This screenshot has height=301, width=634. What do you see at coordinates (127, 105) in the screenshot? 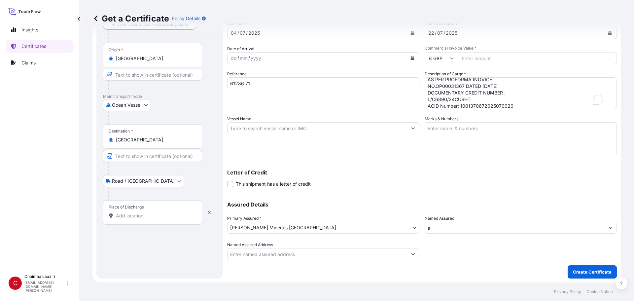
I see `span: Ocean Vessel` at bounding box center [127, 105].